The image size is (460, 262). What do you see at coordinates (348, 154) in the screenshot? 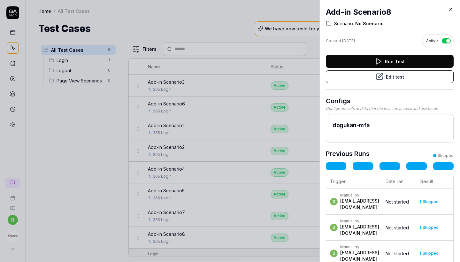
I see `h3: Previous Runs` at bounding box center [348, 154].